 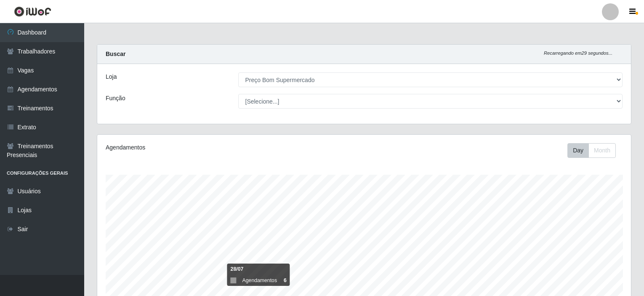 I want to click on button: Month, so click(x=602, y=151).